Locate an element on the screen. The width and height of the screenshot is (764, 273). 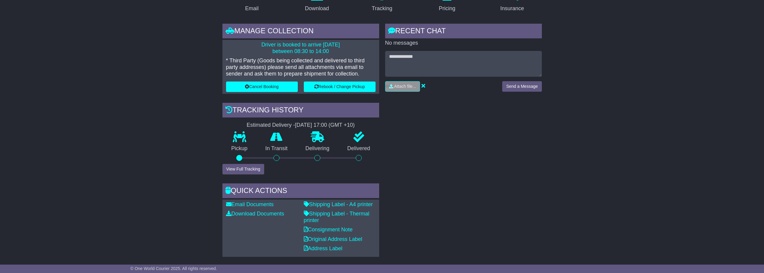
button: Rebook / Change Pickup is located at coordinates (340, 87).